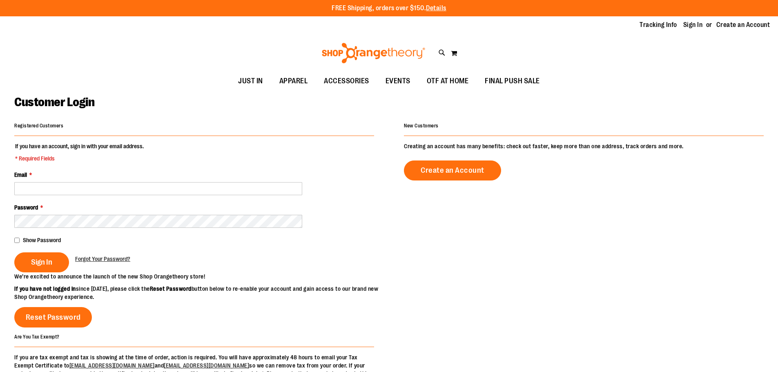 This screenshot has height=372, width=778. What do you see at coordinates (42, 240) in the screenshot?
I see `span: Show Password` at bounding box center [42, 240].